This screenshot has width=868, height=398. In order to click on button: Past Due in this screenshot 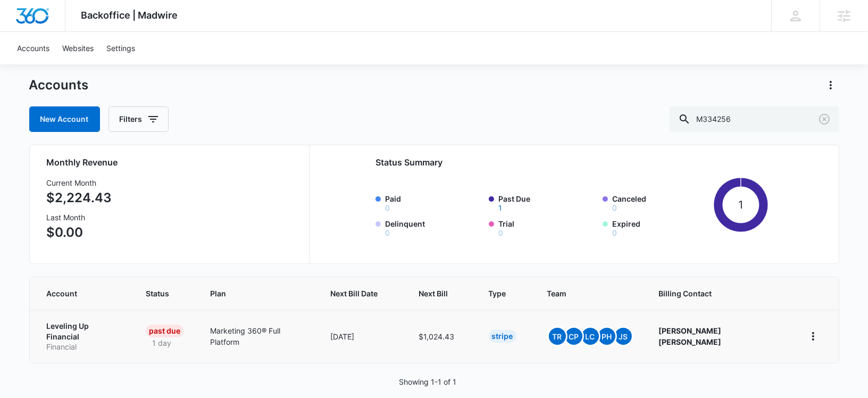, I will do `click(500, 208)`.